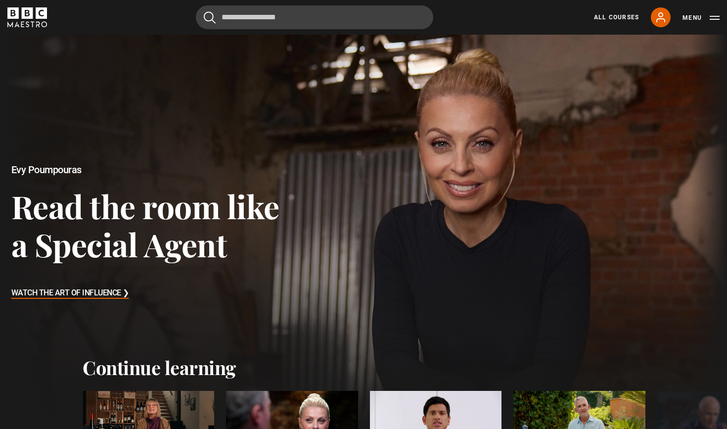  What do you see at coordinates (210, 17) in the screenshot?
I see `button: Submit the search query` at bounding box center [210, 17].